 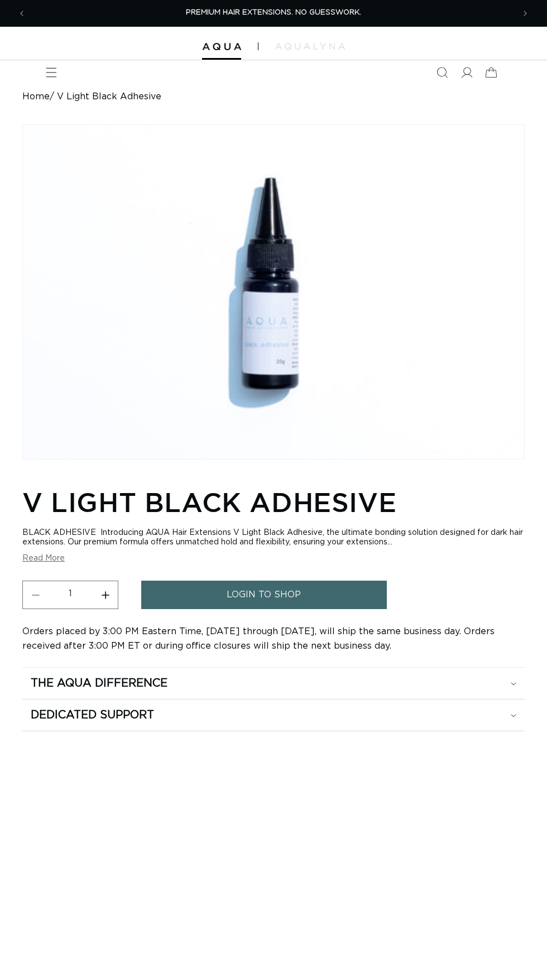 What do you see at coordinates (36, 96) in the screenshot?
I see `a: Home` at bounding box center [36, 96].